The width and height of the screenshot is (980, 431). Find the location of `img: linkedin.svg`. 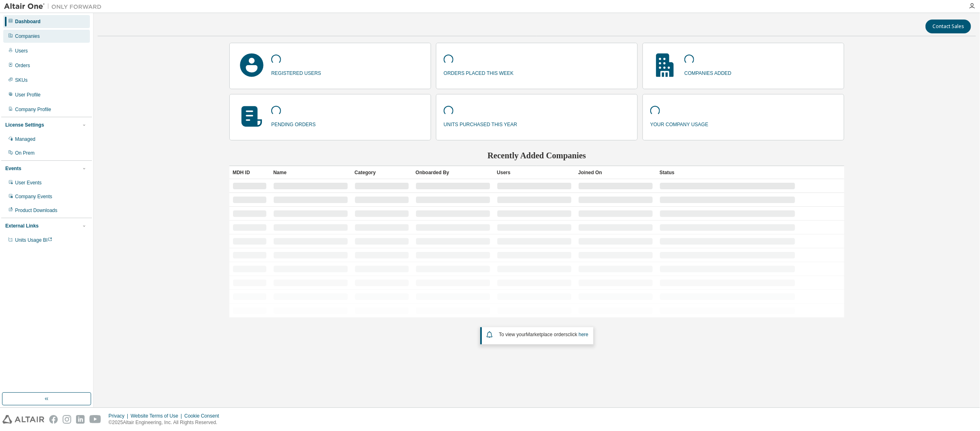

img: linkedin.svg is located at coordinates (80, 419).